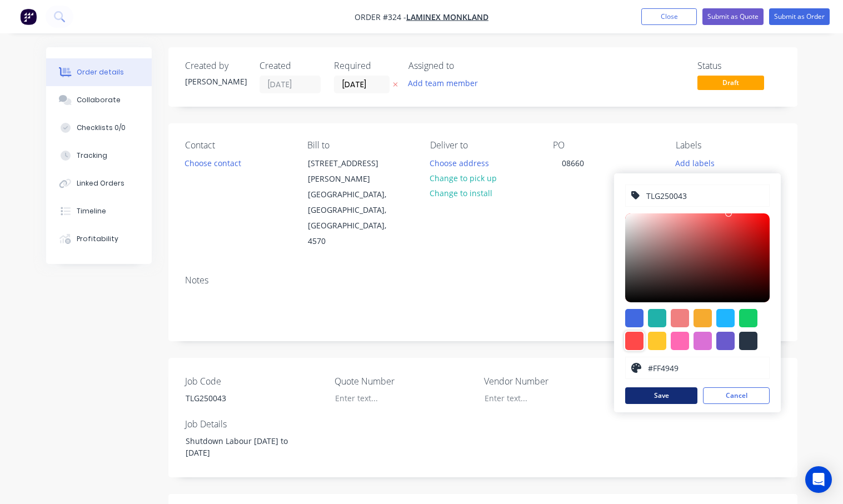 This screenshot has width=843, height=504. Describe the element at coordinates (91, 211) in the screenshot. I see `div: Timeline` at that location.